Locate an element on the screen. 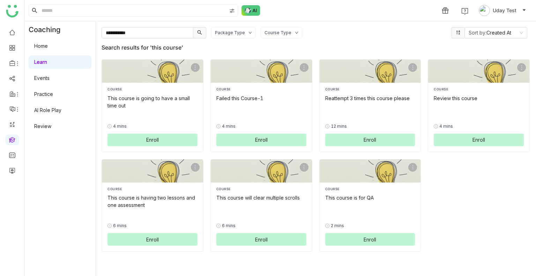  img: This course is having two lessons and one assessment is located at coordinates (153, 171).